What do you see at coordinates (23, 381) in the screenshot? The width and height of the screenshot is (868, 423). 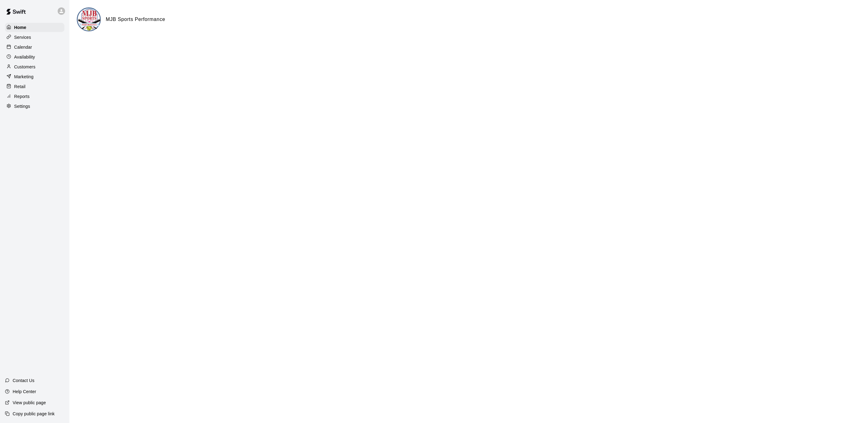 I see `p: Contact Us` at bounding box center [23, 381].